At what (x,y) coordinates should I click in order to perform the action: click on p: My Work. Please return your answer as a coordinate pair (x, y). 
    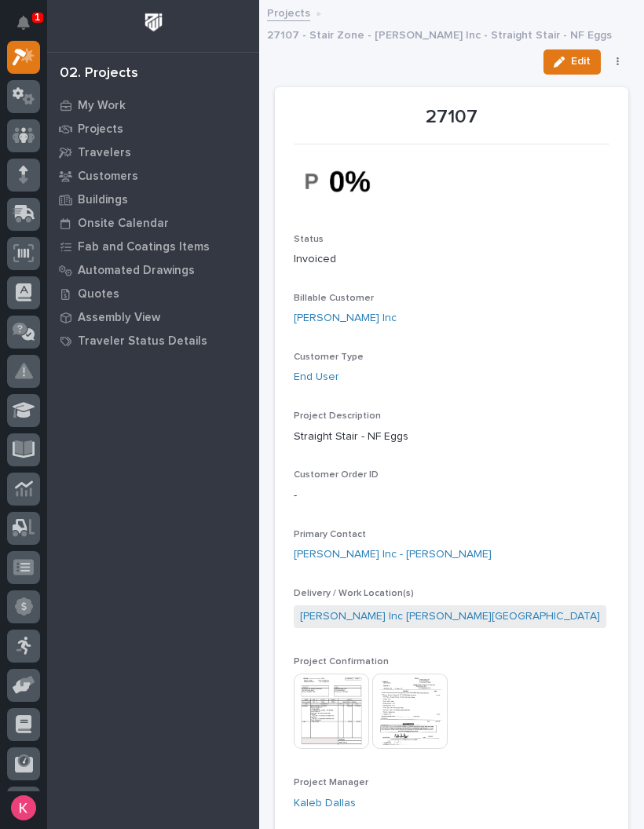
    Looking at the image, I should click on (102, 106).